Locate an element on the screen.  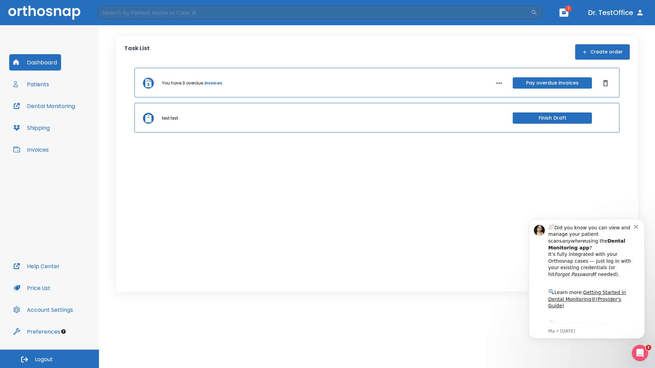
a: Shipping is located at coordinates (31, 128).